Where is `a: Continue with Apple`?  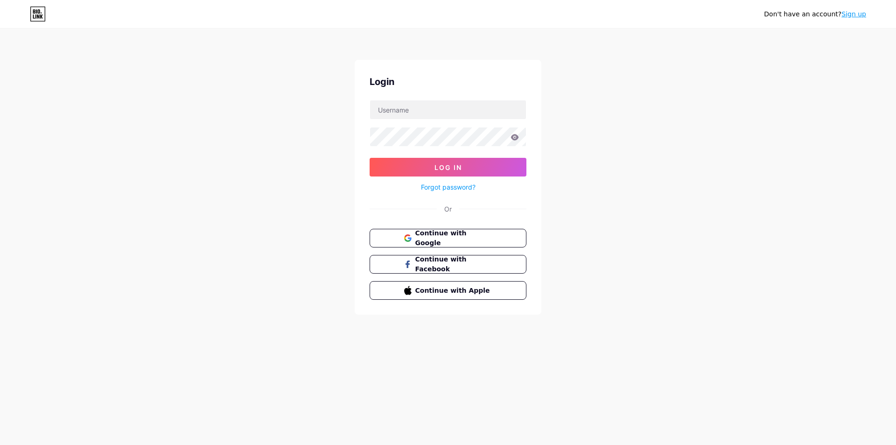
a: Continue with Apple is located at coordinates (448, 290).